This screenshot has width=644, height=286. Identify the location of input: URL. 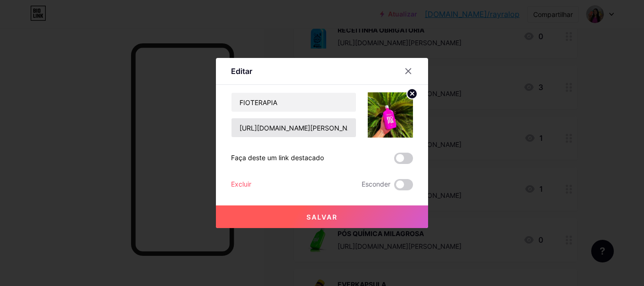
(293, 128).